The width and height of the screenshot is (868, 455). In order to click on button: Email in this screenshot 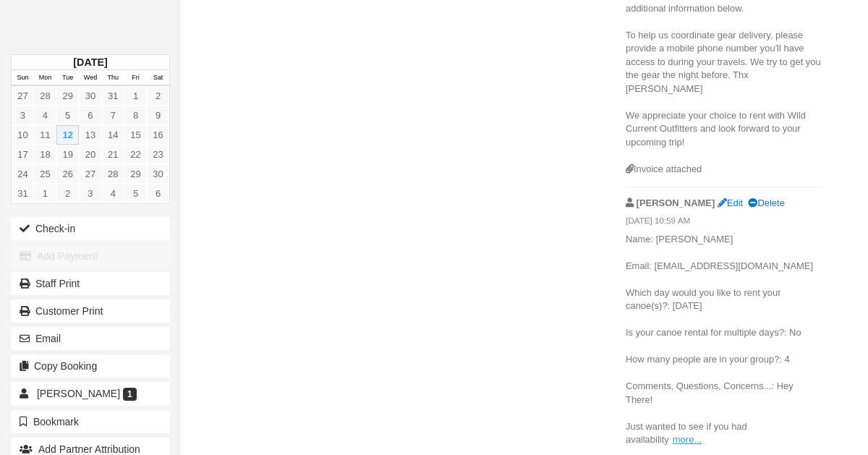, I will do `click(91, 338)`.